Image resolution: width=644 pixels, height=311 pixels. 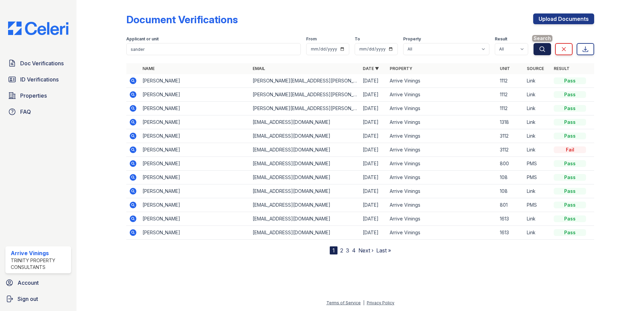 I want to click on span: ID Verifications, so click(x=40, y=79).